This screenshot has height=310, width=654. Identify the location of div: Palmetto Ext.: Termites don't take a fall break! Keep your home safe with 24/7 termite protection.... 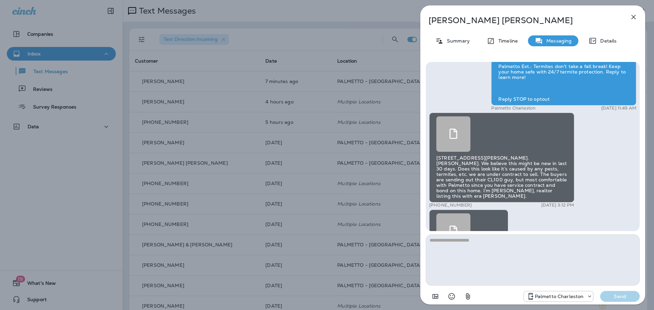
(564, 83).